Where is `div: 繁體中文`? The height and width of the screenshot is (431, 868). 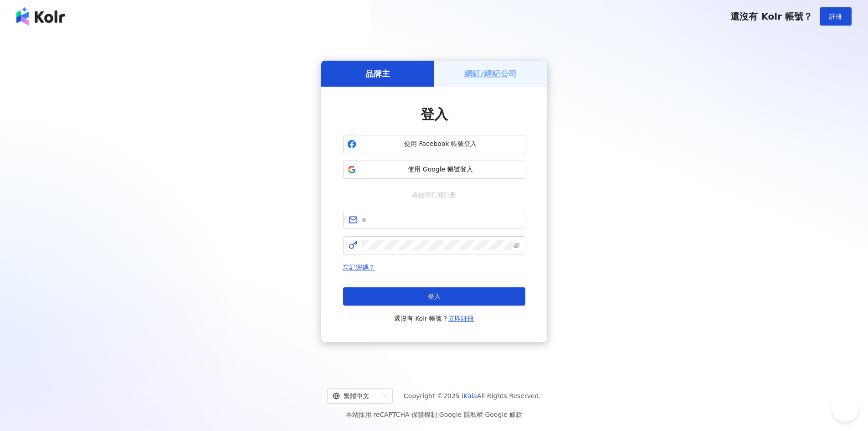 div: 繁體中文 is located at coordinates (356, 395).